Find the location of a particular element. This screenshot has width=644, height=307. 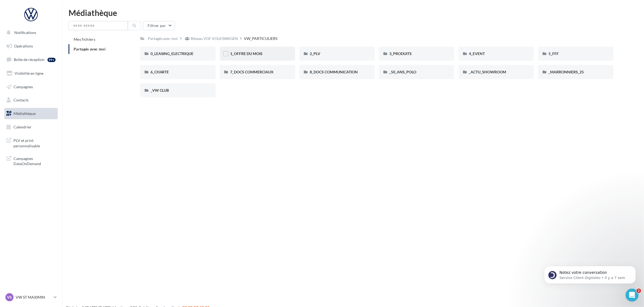

span: Contacts is located at coordinates (21, 100).